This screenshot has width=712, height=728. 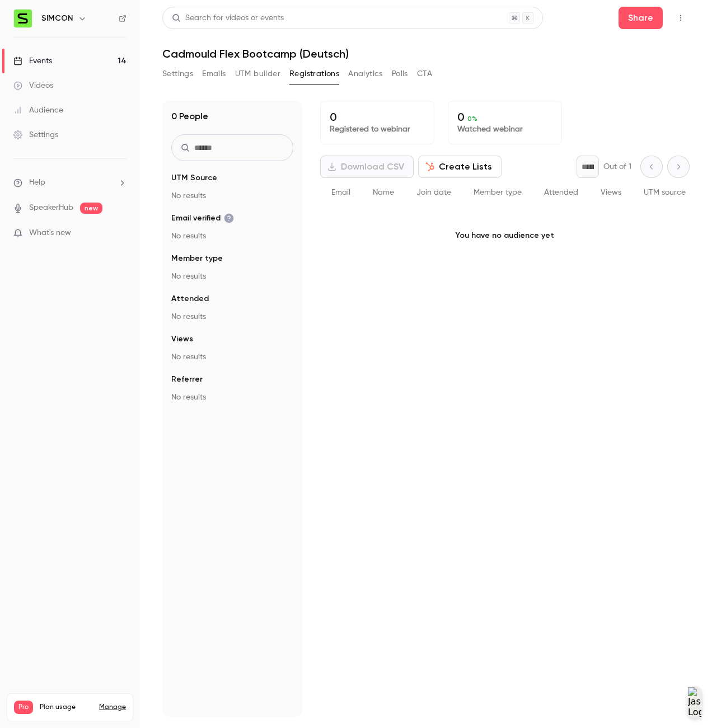 What do you see at coordinates (400, 74) in the screenshot?
I see `button: Polls` at bounding box center [400, 74].